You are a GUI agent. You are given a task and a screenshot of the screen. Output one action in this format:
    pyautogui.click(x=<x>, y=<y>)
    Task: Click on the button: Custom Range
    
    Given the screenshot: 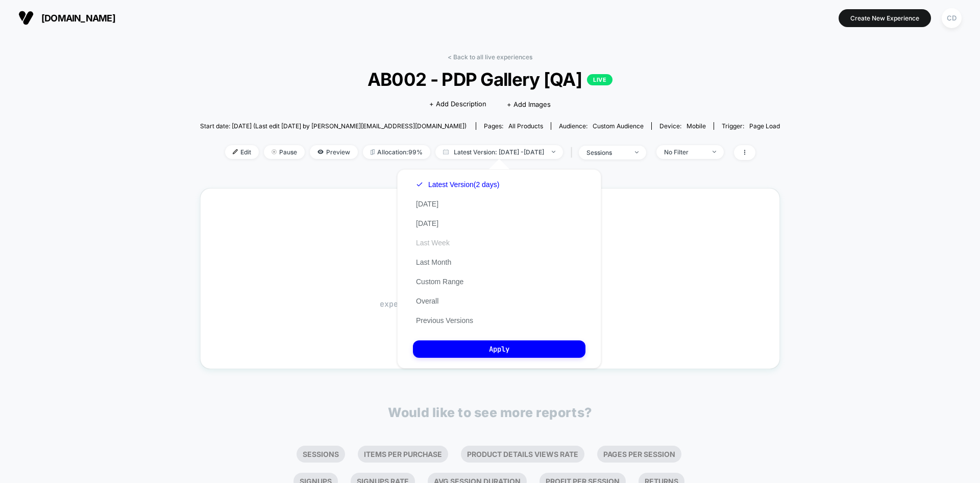 What is the action you would take?
    pyautogui.click(x=439, y=282)
    